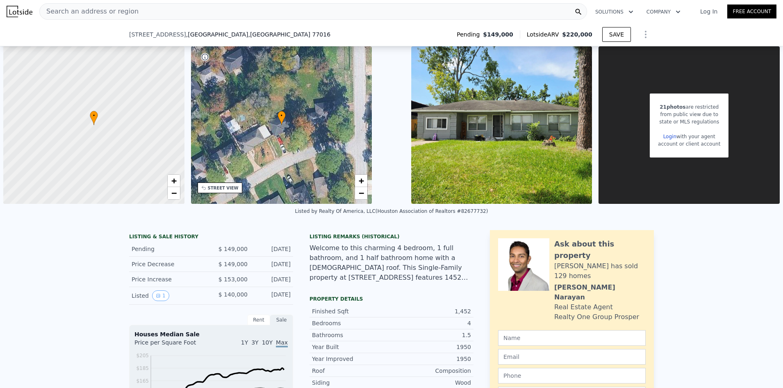 The width and height of the screenshot is (783, 388). What do you see at coordinates (646, 34) in the screenshot?
I see `button: Show Options` at bounding box center [646, 34].